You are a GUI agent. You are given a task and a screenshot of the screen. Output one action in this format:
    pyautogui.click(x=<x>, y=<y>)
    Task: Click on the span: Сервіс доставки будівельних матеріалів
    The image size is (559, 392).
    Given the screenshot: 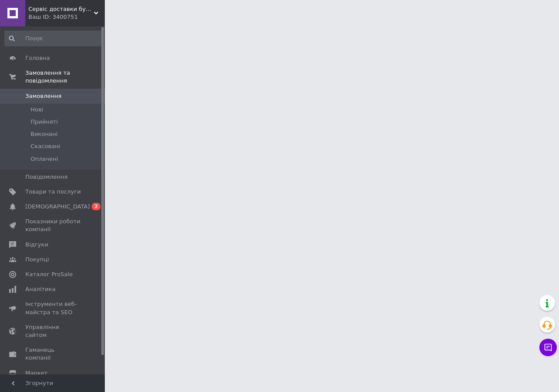 What is the action you would take?
    pyautogui.click(x=61, y=9)
    